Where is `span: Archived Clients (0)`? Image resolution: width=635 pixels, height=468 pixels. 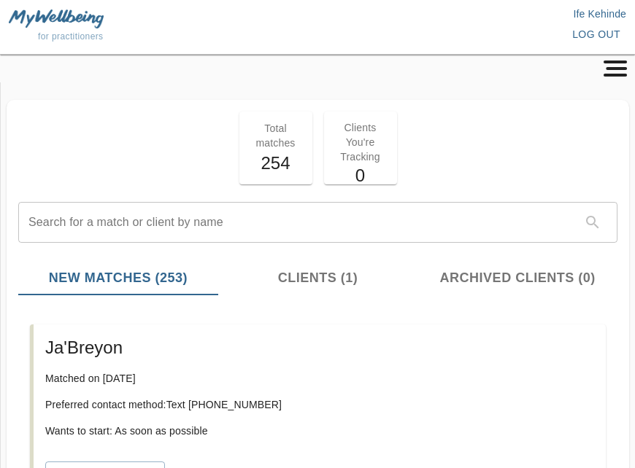
span: Archived Clients (0) is located at coordinates (517, 278).